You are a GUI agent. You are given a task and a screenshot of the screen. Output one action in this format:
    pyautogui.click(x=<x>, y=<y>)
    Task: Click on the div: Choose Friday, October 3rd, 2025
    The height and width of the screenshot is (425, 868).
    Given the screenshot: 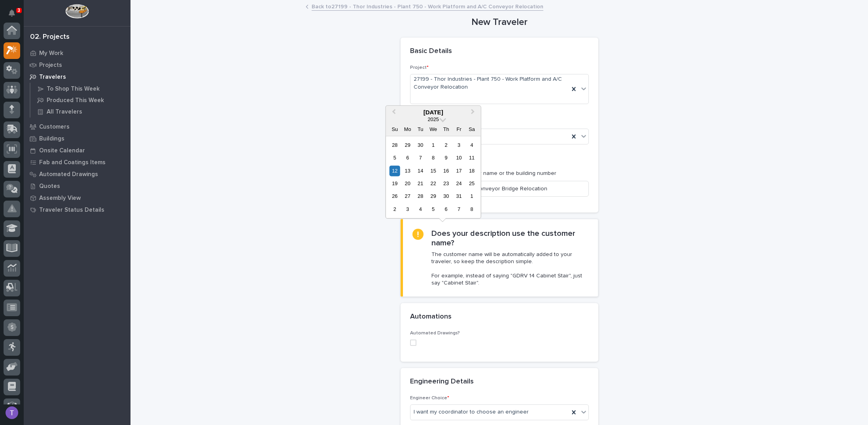 What is the action you would take?
    pyautogui.click(x=459, y=145)
    